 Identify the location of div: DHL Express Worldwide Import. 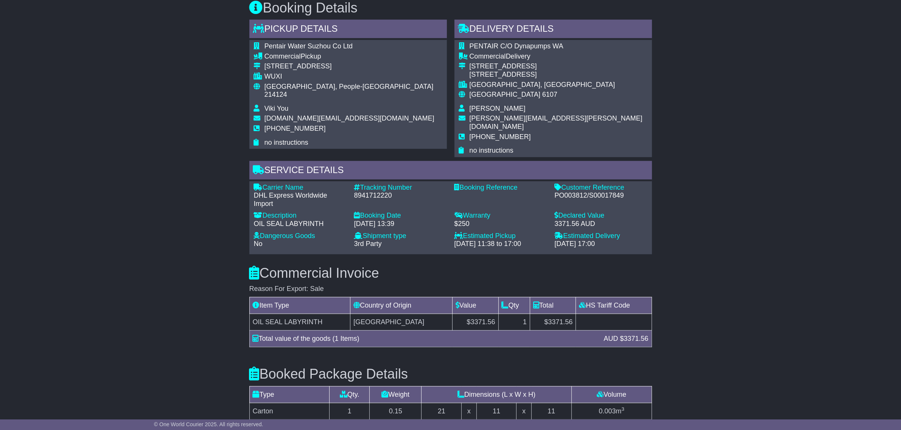
(300, 200).